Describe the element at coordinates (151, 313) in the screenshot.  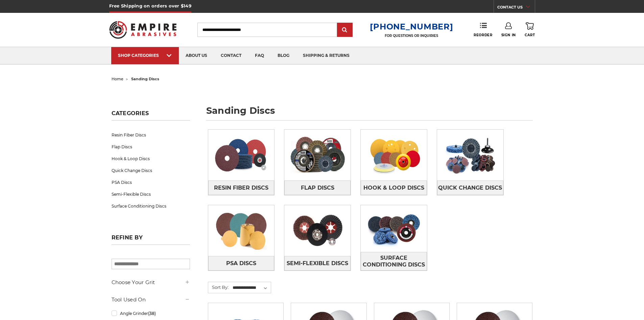
I see `a: Angle Grinder` at that location.